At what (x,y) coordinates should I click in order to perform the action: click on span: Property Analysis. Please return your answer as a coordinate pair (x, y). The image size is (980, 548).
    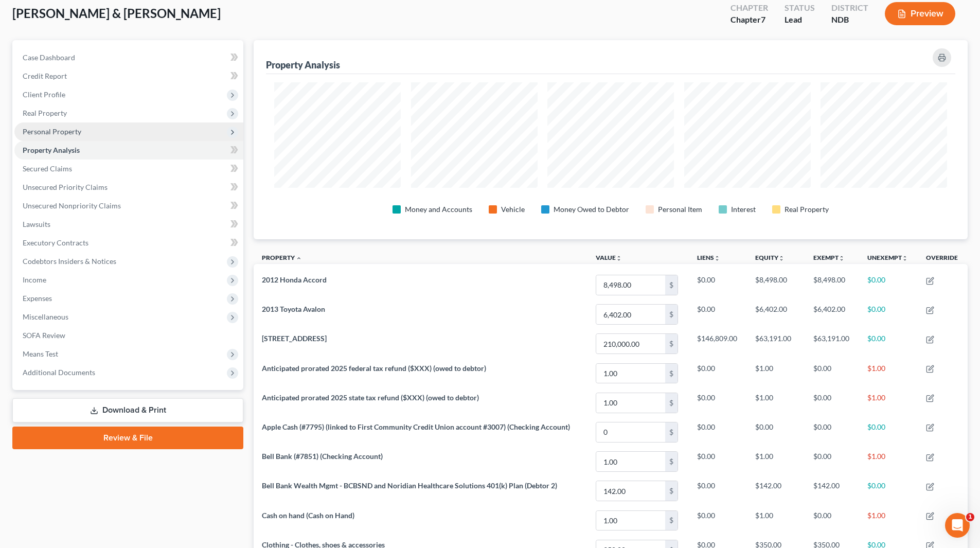
    Looking at the image, I should click on (50, 149).